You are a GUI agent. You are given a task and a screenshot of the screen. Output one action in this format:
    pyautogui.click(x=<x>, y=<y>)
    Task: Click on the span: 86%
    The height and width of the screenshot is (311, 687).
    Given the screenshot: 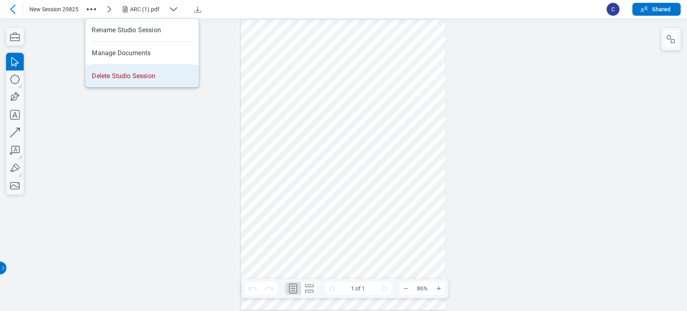 What is the action you would take?
    pyautogui.click(x=422, y=288)
    